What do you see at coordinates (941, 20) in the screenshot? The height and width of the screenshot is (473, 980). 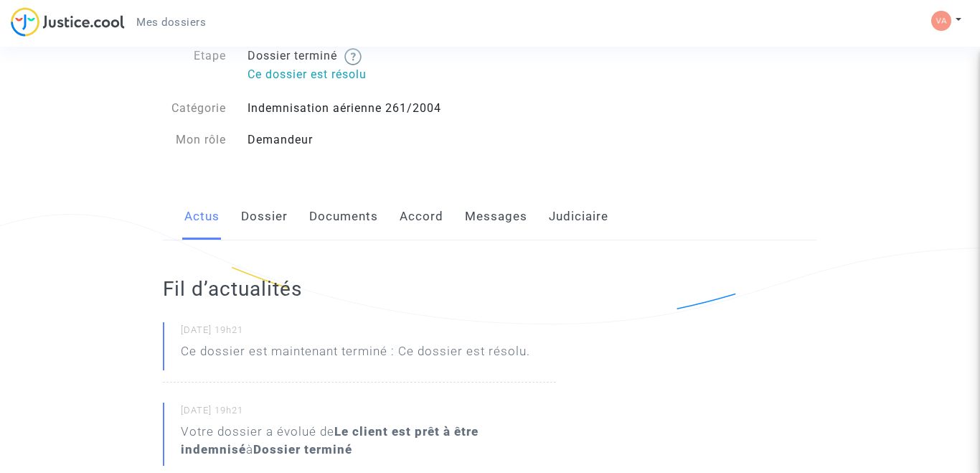 I see `img: f5a6143ae2cf3ab554235b4d6d528375` at bounding box center [941, 20].